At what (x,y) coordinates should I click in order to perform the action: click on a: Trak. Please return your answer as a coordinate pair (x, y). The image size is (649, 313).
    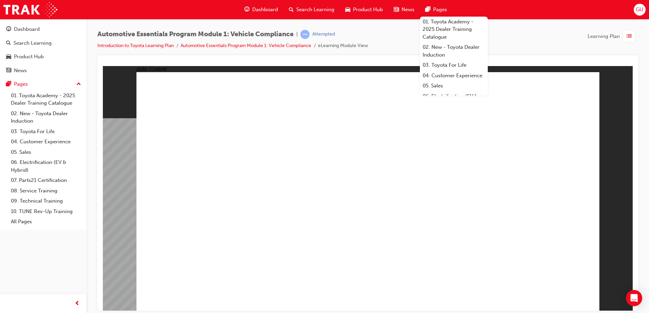
    Looking at the image, I should click on (30, 9).